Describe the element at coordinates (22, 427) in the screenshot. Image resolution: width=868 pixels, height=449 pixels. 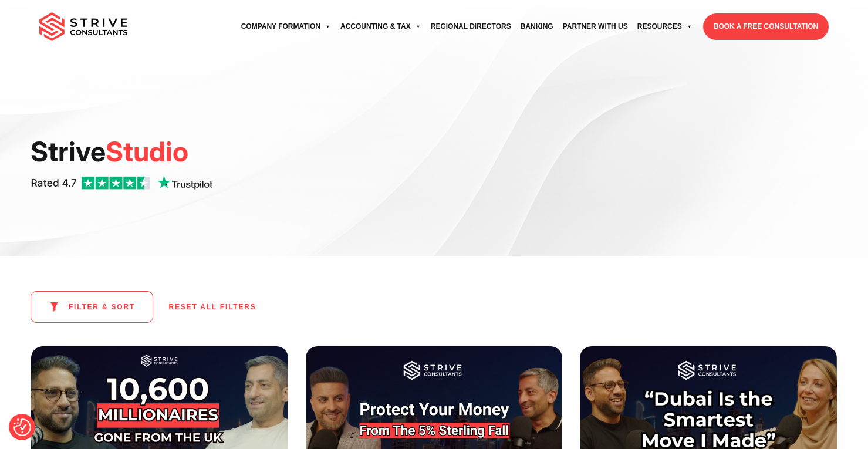
I see `button: Consent Preferences` at that location.